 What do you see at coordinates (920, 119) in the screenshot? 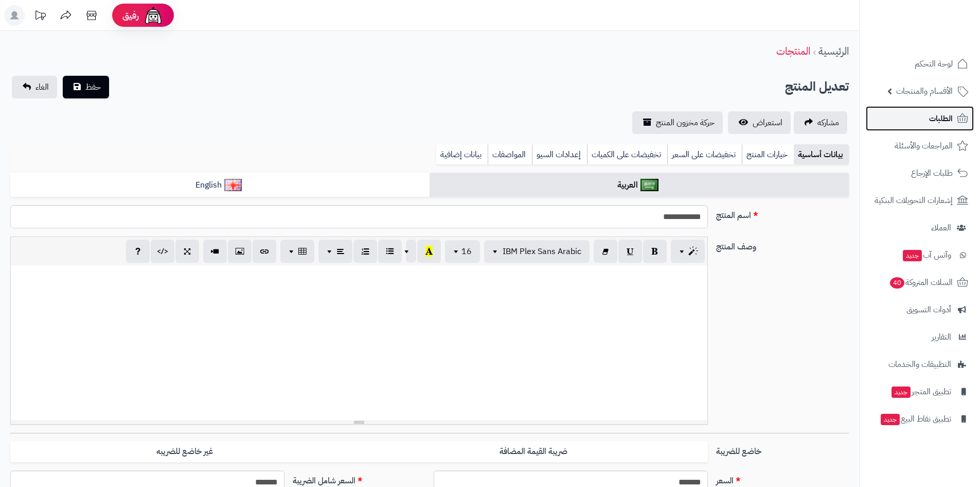
I see `a: الطلبات` at bounding box center [920, 119].